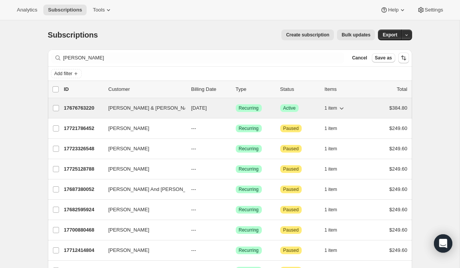 Image resolution: width=460 pixels, height=268 pixels. What do you see at coordinates (443, 244) in the screenshot?
I see `div: Open Intercom Messenger` at bounding box center [443, 244].